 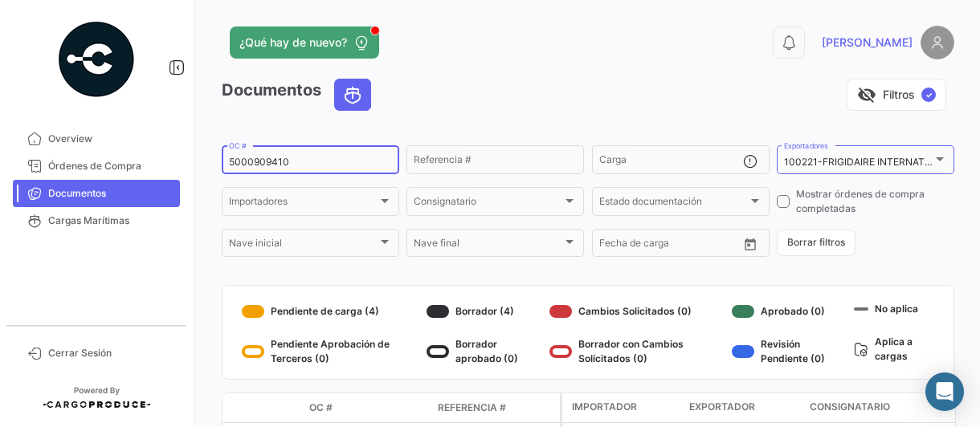 What do you see at coordinates (816, 243) in the screenshot?
I see `button: Borrar filtros` at bounding box center [816, 243].